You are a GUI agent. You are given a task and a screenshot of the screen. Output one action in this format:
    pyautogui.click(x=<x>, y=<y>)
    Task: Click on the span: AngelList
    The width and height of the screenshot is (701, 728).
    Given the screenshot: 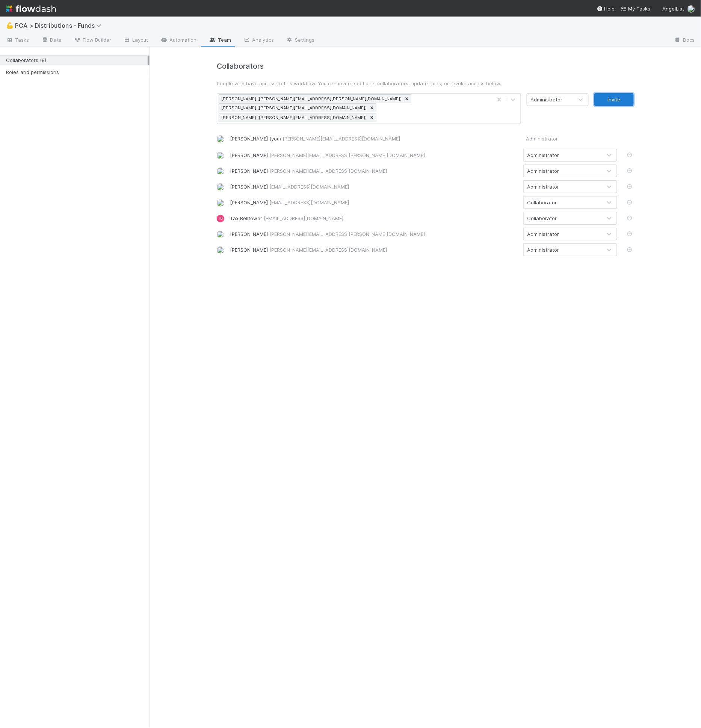 What is the action you would take?
    pyautogui.click(x=674, y=8)
    